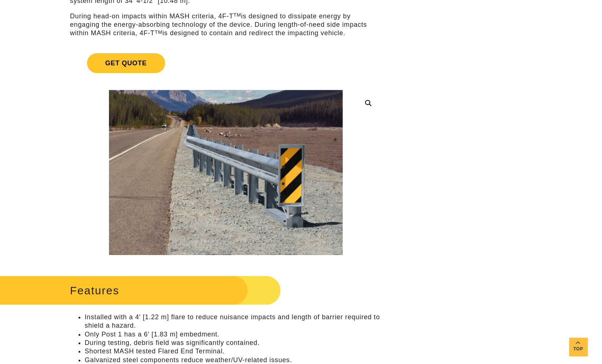  Describe the element at coordinates (578, 349) in the screenshot. I see `span: Top` at that location.